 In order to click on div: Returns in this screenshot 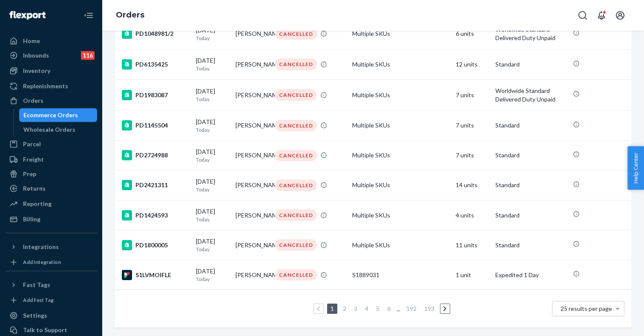, I will do `click(34, 188)`.